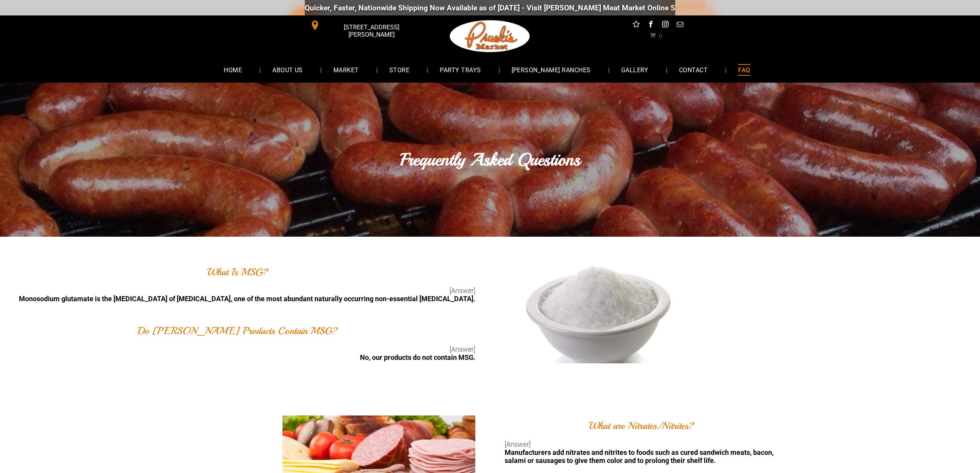  What do you see at coordinates (651, 25) in the screenshot?
I see `a: facebook` at bounding box center [651, 25].